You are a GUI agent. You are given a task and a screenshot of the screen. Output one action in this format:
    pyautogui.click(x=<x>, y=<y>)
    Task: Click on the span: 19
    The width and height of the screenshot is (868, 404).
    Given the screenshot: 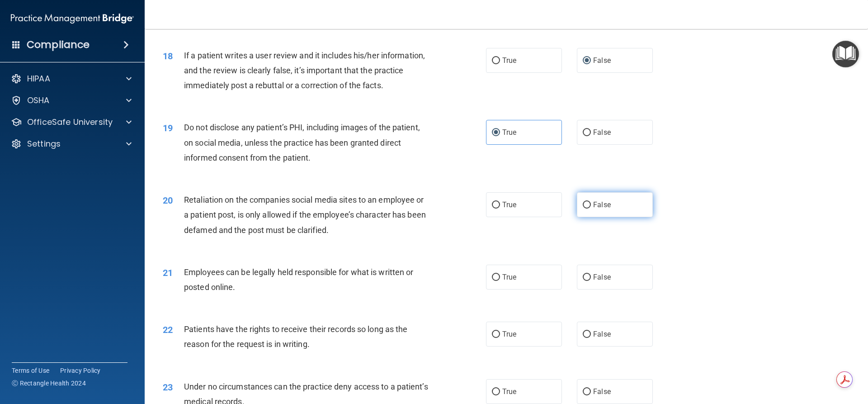 What is the action you would take?
    pyautogui.click(x=168, y=128)
    